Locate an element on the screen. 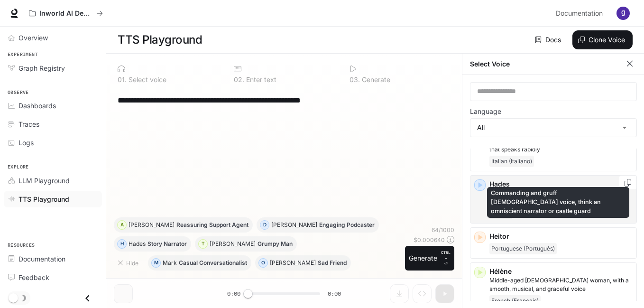 The height and width of the screenshot is (308, 644). p: Generate is located at coordinates (375, 79).